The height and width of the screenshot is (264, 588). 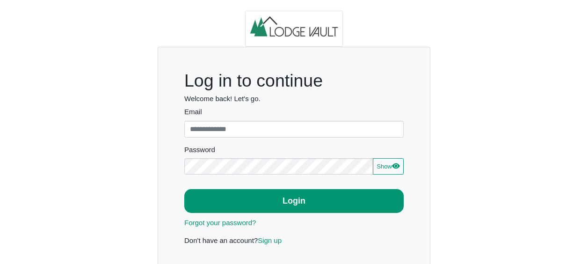 I want to click on button: Login, so click(x=294, y=201).